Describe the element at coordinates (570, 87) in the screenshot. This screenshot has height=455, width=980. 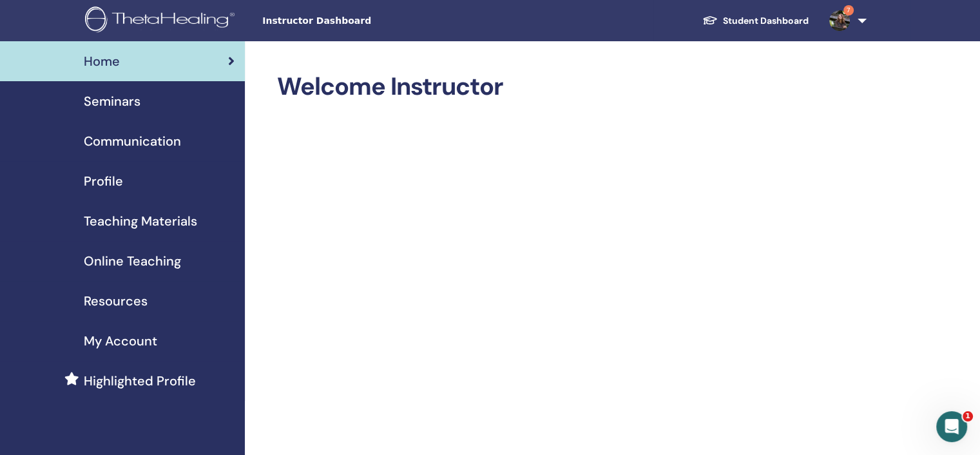
I see `h2: Welcome Instructor` at that location.